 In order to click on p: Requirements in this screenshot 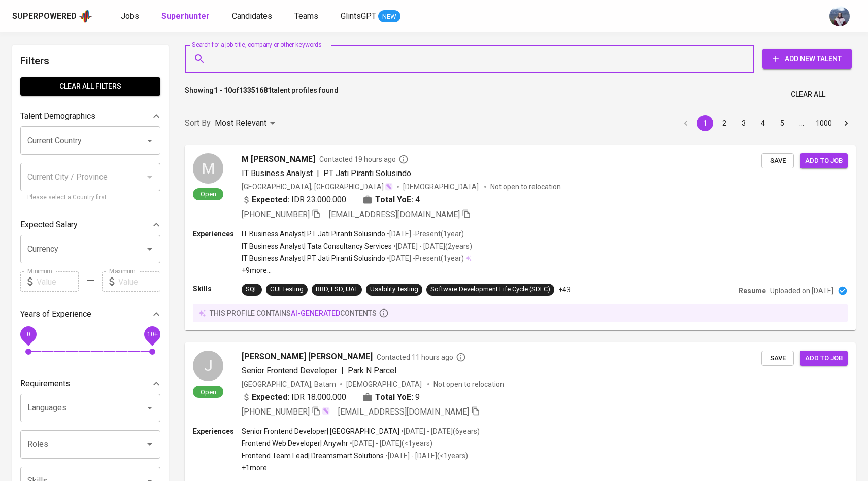, I will do `click(45, 383)`.